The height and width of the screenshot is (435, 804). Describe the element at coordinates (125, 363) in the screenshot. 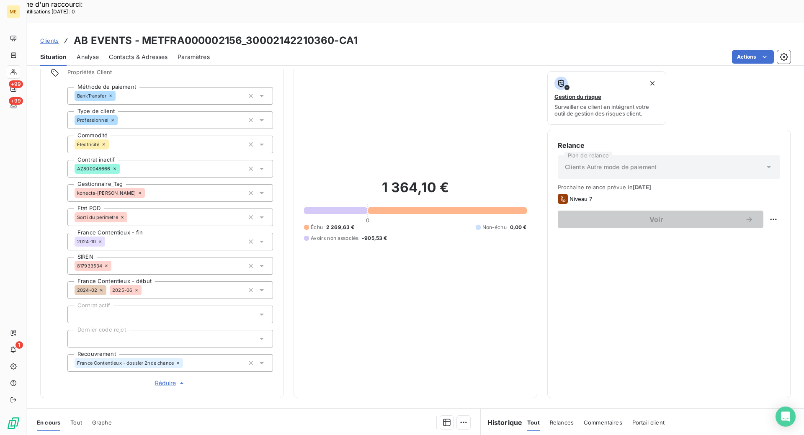

I see `span: France Contentieux - dossier 2nde chance` at that location.